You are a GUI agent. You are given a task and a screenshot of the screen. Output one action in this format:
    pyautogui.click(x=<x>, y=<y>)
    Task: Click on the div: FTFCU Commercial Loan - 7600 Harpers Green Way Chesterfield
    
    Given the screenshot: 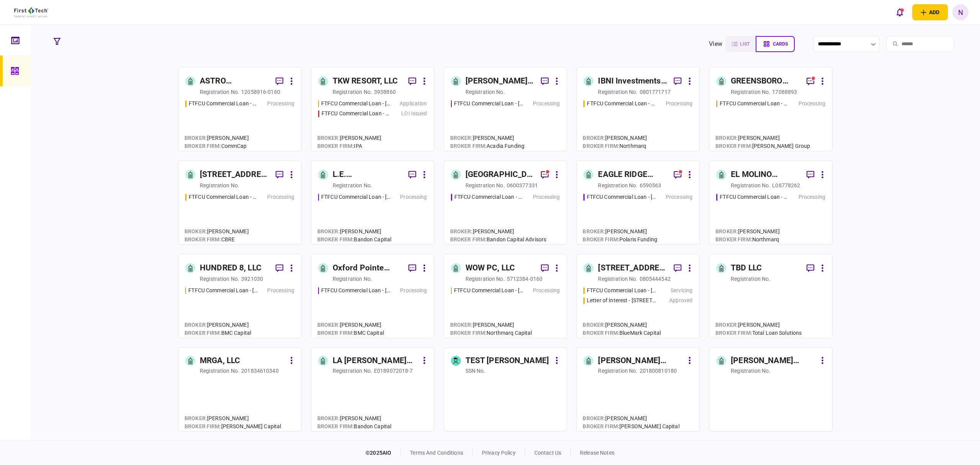 What is the action you would take?
    pyautogui.click(x=223, y=197)
    